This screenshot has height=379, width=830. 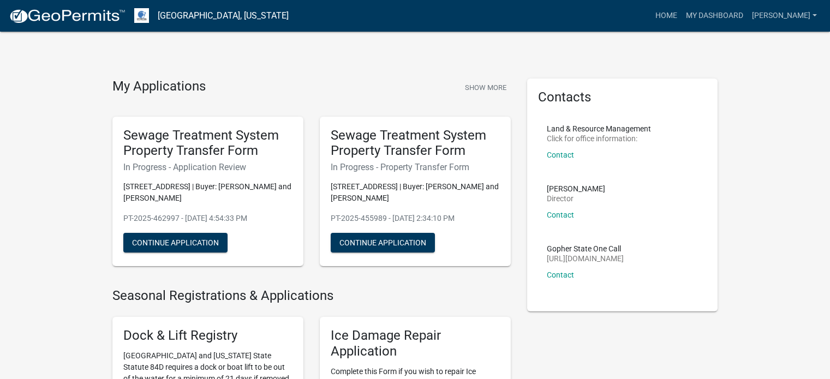 I want to click on h6: In Progress - Property Transfer Form, so click(x=415, y=167).